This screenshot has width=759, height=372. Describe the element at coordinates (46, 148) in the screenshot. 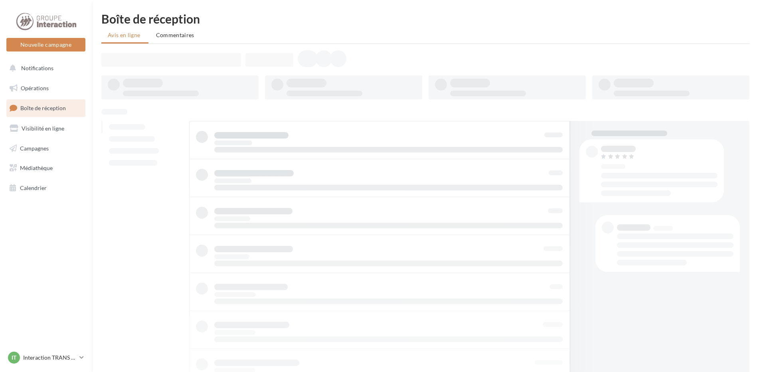

I see `a: Campagnes` at that location.